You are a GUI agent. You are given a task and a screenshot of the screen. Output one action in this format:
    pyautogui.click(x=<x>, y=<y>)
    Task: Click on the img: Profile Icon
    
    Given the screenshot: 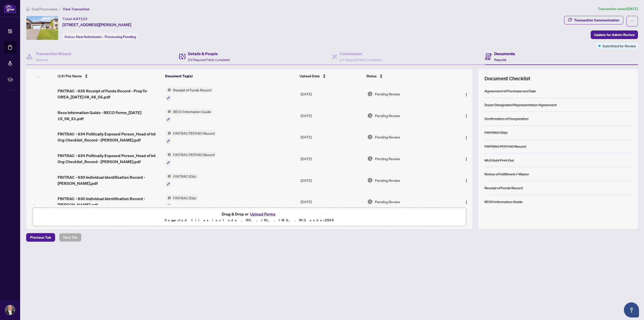 What is the action you would take?
    pyautogui.click(x=10, y=310)
    